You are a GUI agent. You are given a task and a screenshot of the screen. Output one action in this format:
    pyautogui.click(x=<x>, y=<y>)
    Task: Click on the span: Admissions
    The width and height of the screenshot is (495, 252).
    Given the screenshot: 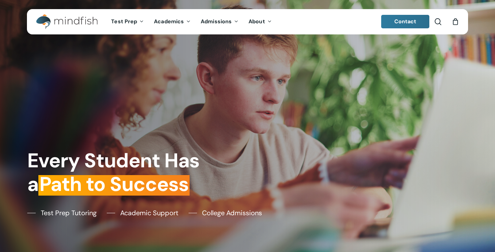 What is the action you would take?
    pyautogui.click(x=216, y=21)
    